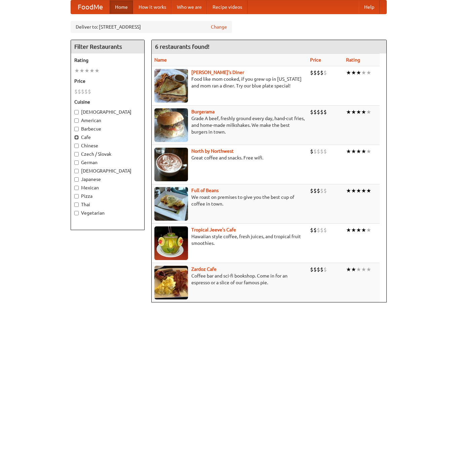 This screenshot has height=476, width=457. Describe the element at coordinates (107, 196) in the screenshot. I see `label: Pizza` at that location.